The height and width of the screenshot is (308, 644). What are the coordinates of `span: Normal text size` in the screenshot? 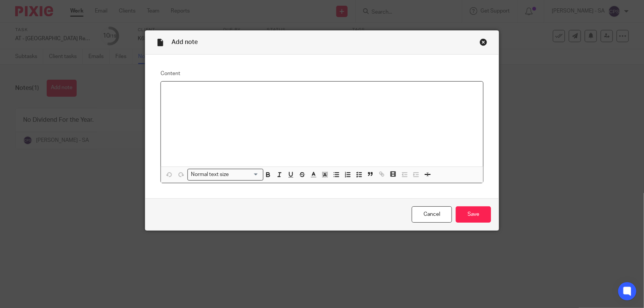 It's located at (210, 175).